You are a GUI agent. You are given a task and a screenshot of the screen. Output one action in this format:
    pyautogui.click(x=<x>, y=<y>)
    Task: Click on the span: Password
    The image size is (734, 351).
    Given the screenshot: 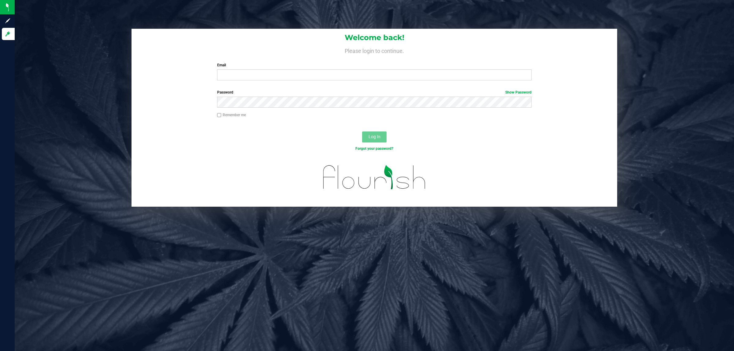 What is the action you would take?
    pyautogui.click(x=225, y=92)
    